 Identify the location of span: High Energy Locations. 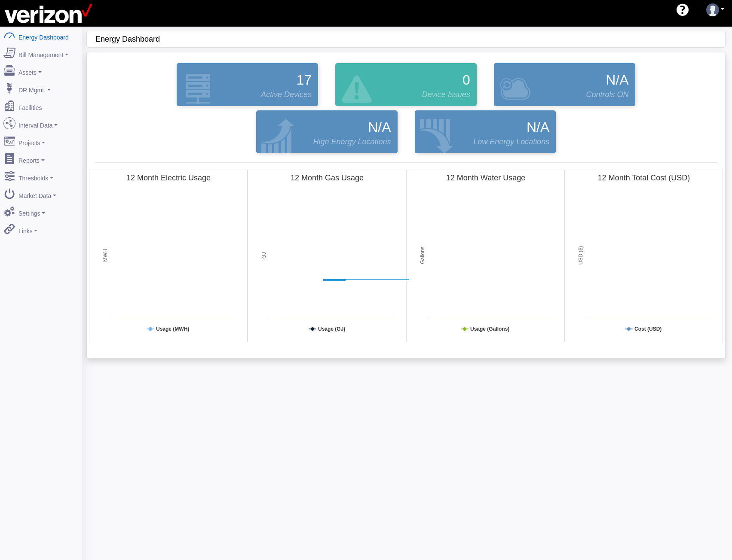
(352, 142).